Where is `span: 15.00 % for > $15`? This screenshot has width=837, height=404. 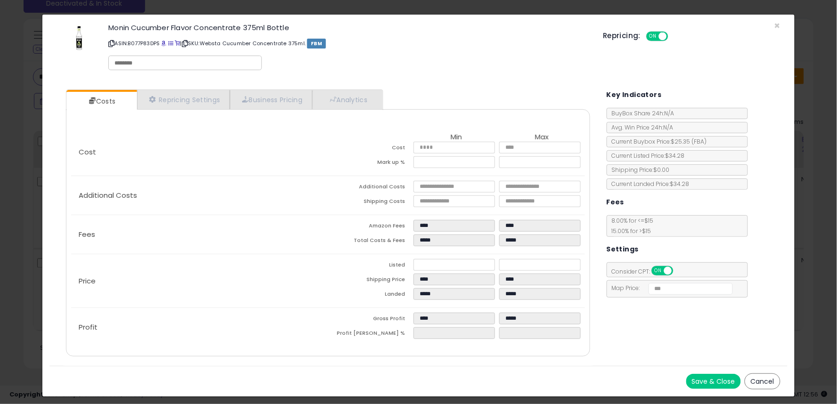
span: 15.00 % for > $15 is located at coordinates (630, 231).